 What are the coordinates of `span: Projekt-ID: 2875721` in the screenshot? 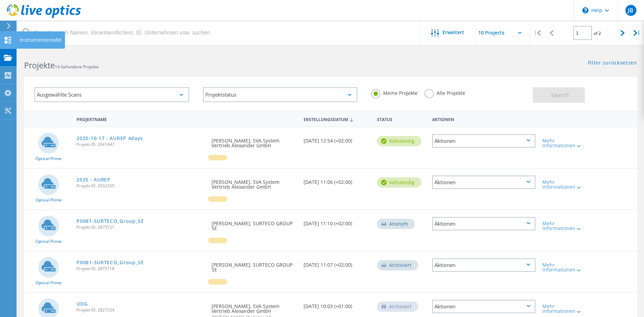 It's located at (140, 227).